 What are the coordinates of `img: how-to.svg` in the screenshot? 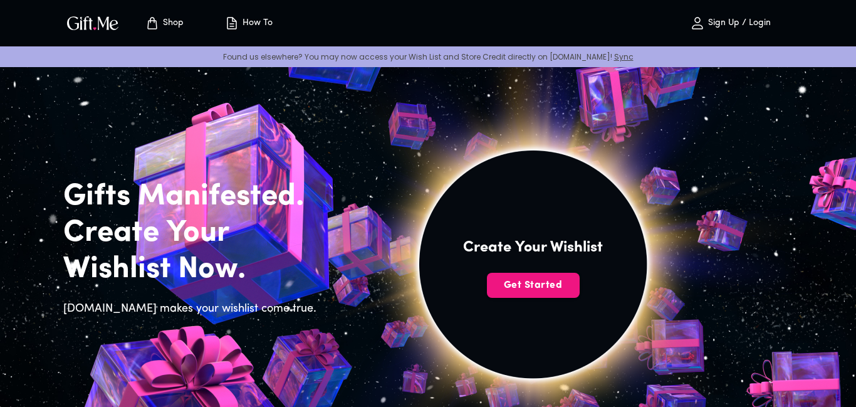 It's located at (232, 23).